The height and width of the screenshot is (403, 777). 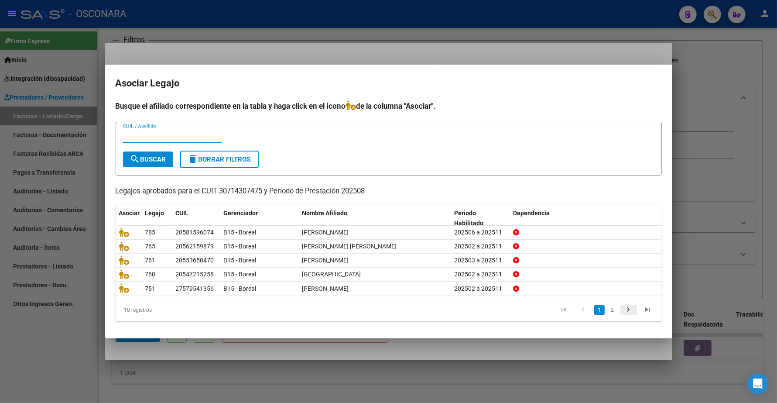 What do you see at coordinates (129, 218) in the screenshot?
I see `datatable-header-cell: Asociar` at bounding box center [129, 218].